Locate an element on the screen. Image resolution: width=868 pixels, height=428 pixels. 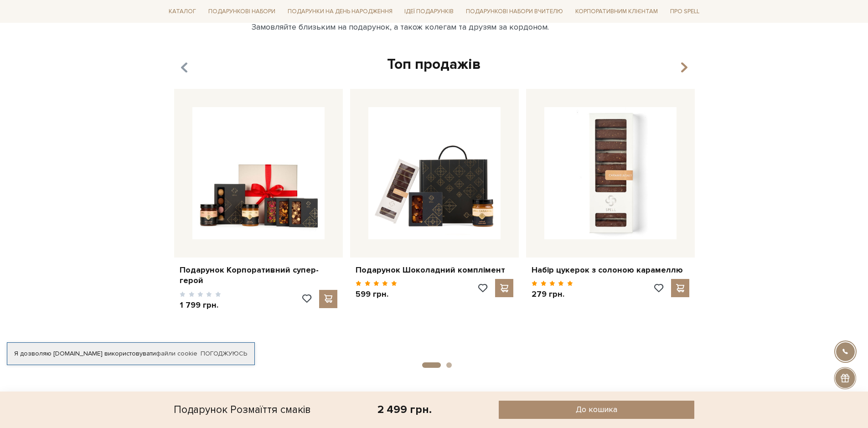
a: Подарунок Шоколадний комплімент is located at coordinates (434, 270).